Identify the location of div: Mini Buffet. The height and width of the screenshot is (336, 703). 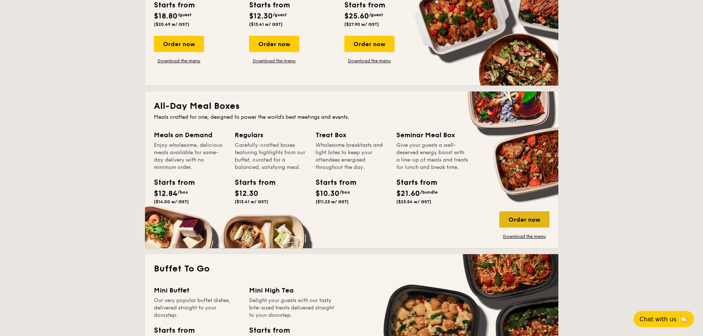
(197, 290).